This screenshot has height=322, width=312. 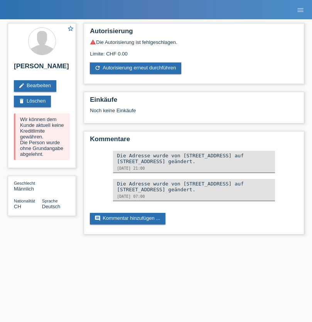 I want to click on i: comment, so click(x=98, y=218).